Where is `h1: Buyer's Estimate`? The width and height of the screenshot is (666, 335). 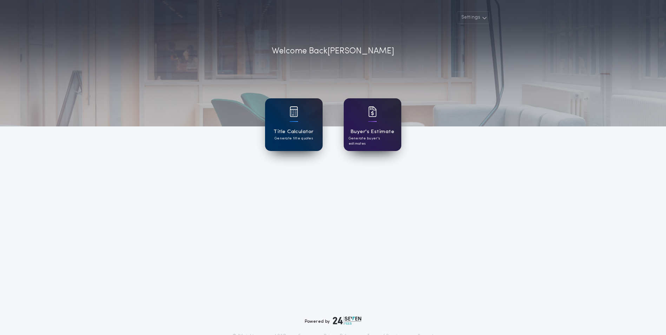 h1: Buyer's Estimate is located at coordinates (372, 132).